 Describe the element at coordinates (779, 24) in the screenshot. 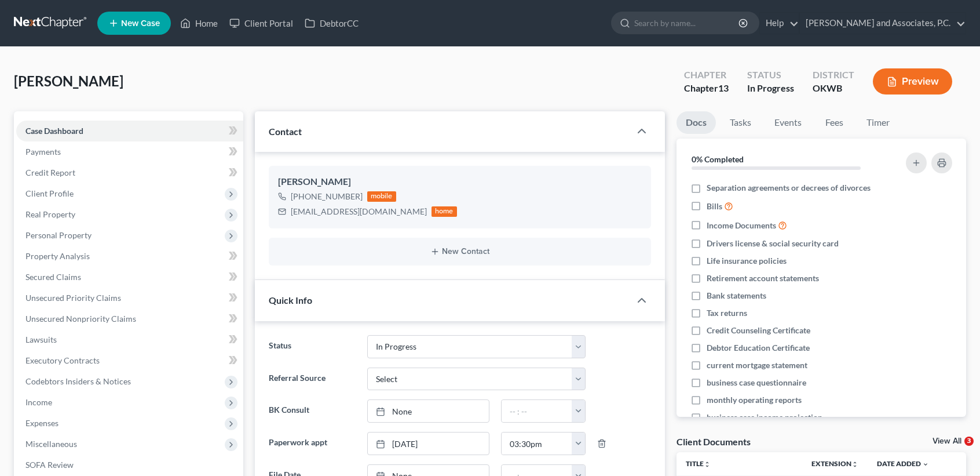

I see `a: Help` at that location.